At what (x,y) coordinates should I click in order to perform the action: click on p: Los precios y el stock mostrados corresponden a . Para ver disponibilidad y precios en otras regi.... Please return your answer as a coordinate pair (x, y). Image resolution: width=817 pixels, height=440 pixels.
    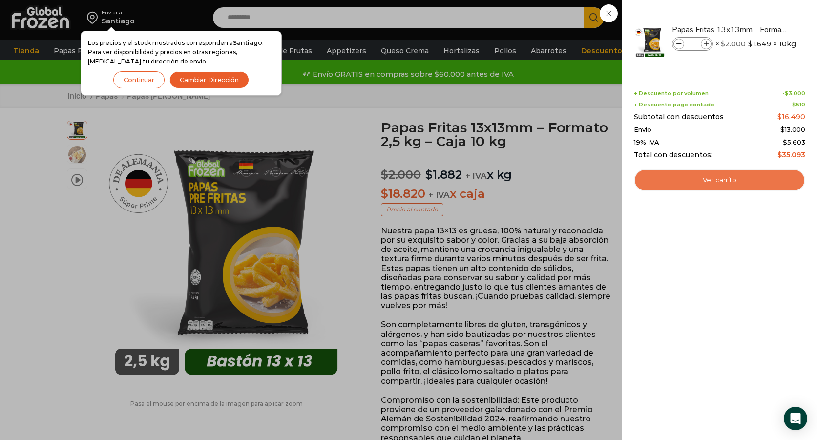
    Looking at the image, I should click on (181, 52).